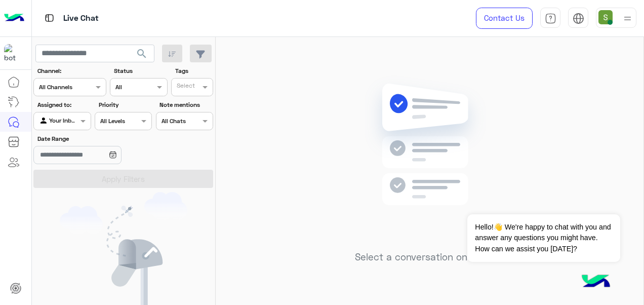 The height and width of the screenshot is (305, 644). Describe the element at coordinates (551, 18) in the screenshot. I see `a: tab` at that location.